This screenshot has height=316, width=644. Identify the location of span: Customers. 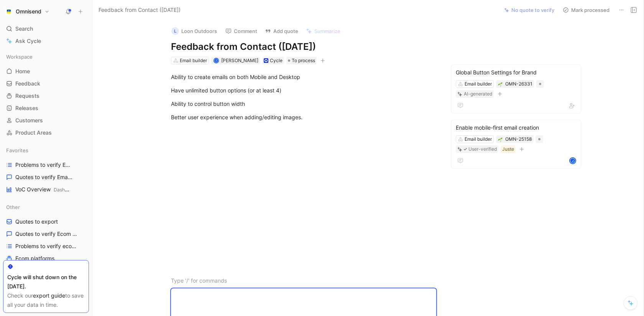
(29, 120).